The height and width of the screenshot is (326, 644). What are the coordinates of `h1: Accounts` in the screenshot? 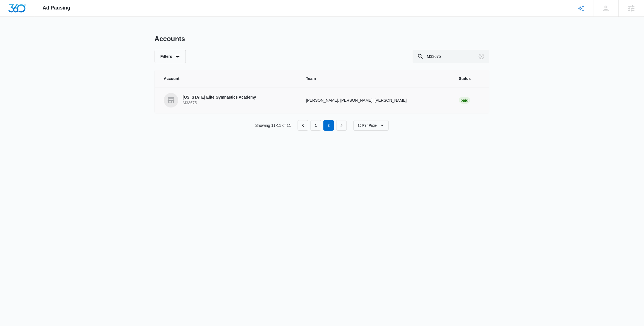 It's located at (170, 39).